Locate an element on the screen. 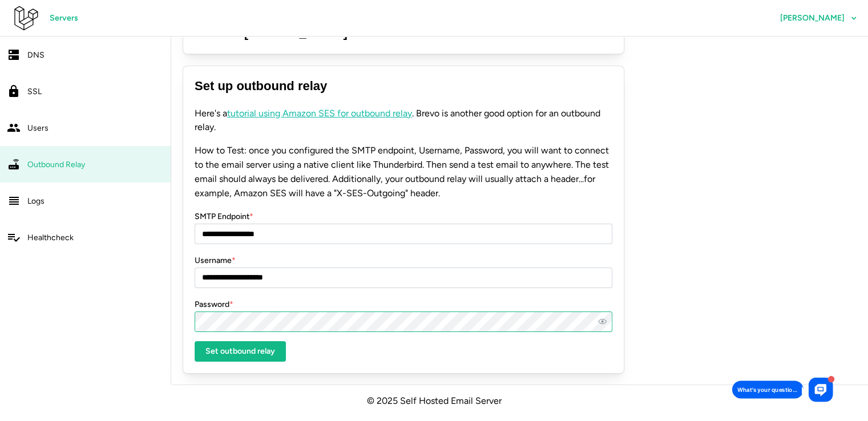 The height and width of the screenshot is (421, 868). a: tutorial using Amazon SES for outbound relay is located at coordinates (320, 113).